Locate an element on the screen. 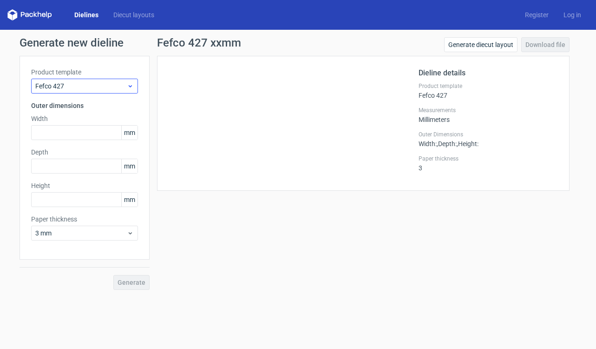 The width and height of the screenshot is (596, 349). span: , Depth : is located at coordinates (447, 144).